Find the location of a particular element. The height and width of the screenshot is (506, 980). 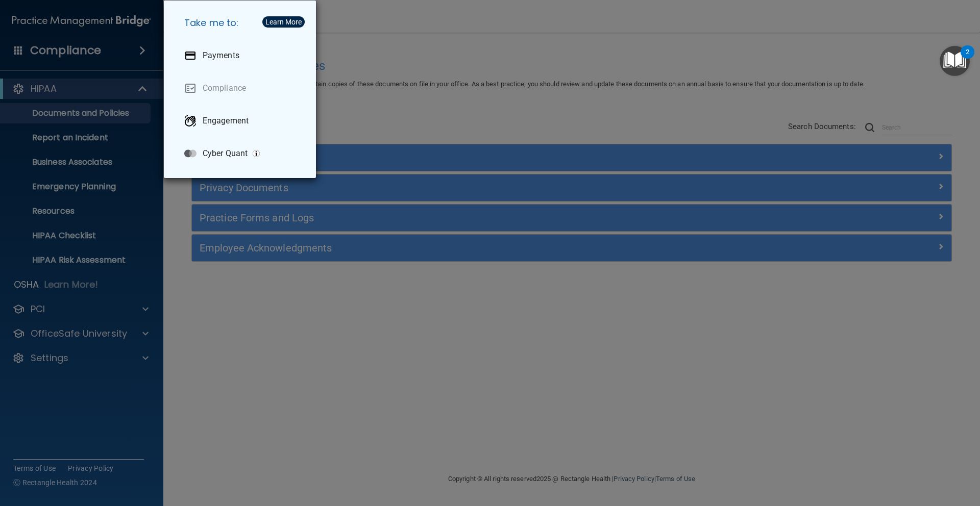

h5: Take me to: is located at coordinates (242, 23).